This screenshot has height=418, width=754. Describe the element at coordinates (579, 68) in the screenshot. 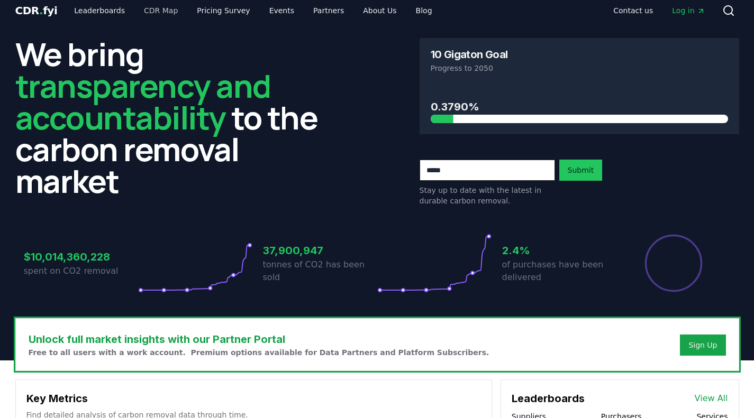

I see `p: Progress to 2050` at that location.